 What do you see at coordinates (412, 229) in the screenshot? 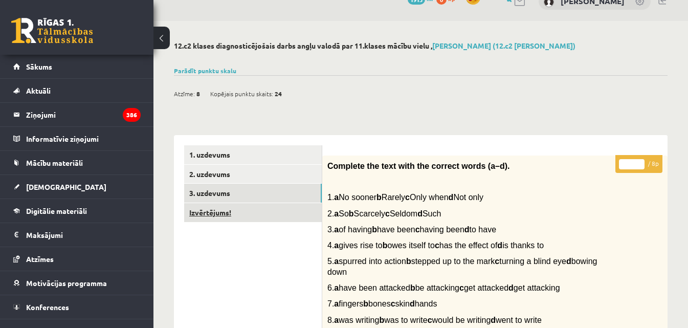
I see `span: 3. of having have been having been to have` at bounding box center [412, 229].